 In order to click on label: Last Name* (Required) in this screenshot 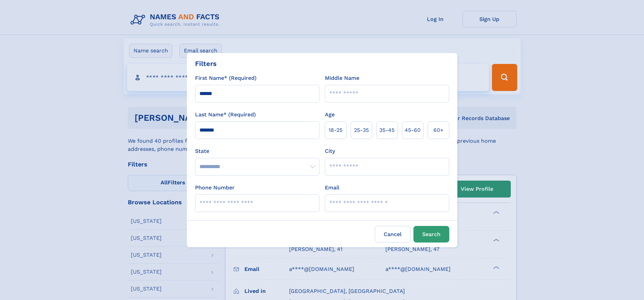, I will do `click(225, 115)`.